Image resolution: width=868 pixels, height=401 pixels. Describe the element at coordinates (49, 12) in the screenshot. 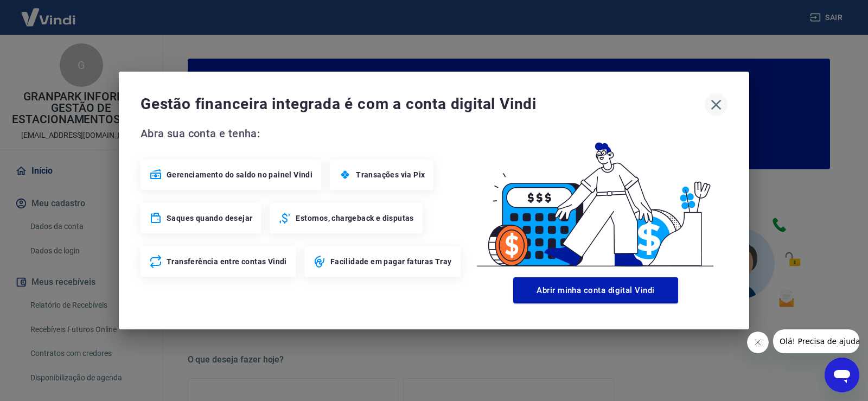

I see `span: Olá! Precisa de ajuda?` at that location.